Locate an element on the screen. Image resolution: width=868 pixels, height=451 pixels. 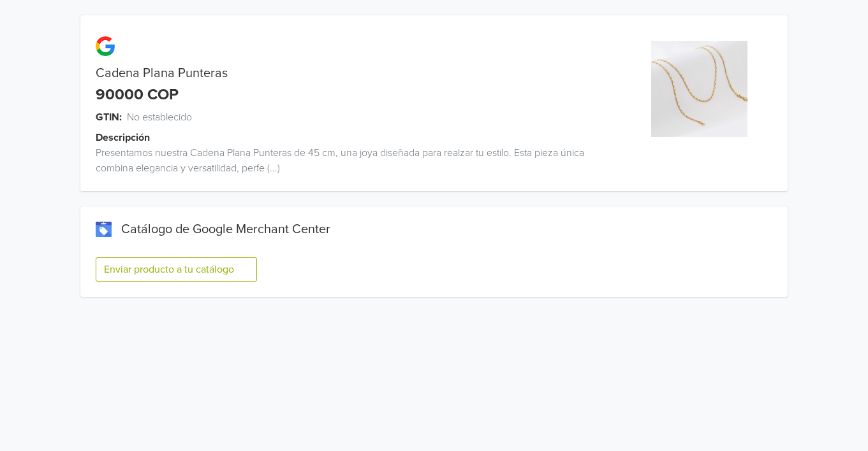
img: product_image is located at coordinates (699, 88).